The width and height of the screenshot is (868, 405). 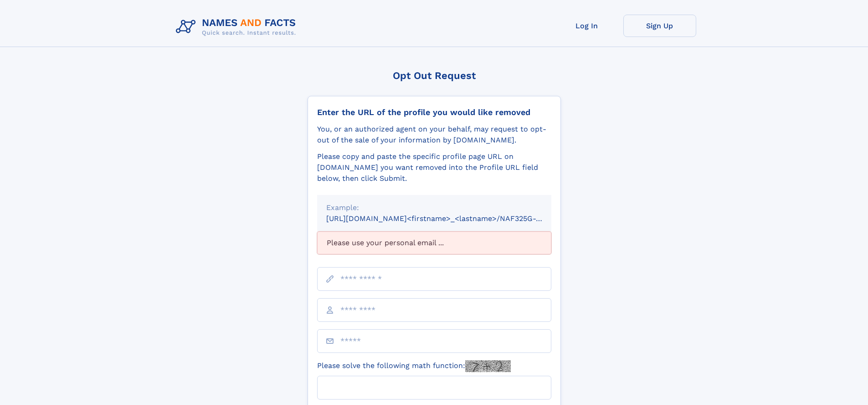 I want to click on div: Please use your personal email ..., so click(x=434, y=242).